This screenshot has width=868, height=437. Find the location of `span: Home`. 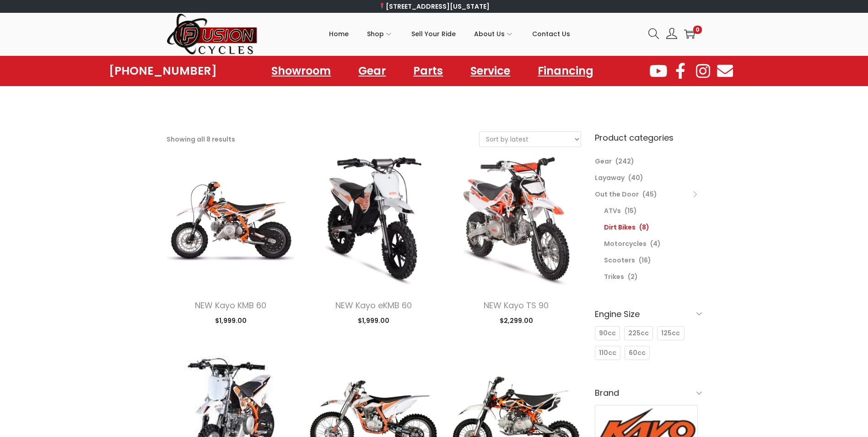

span: Home is located at coordinates (338, 34).